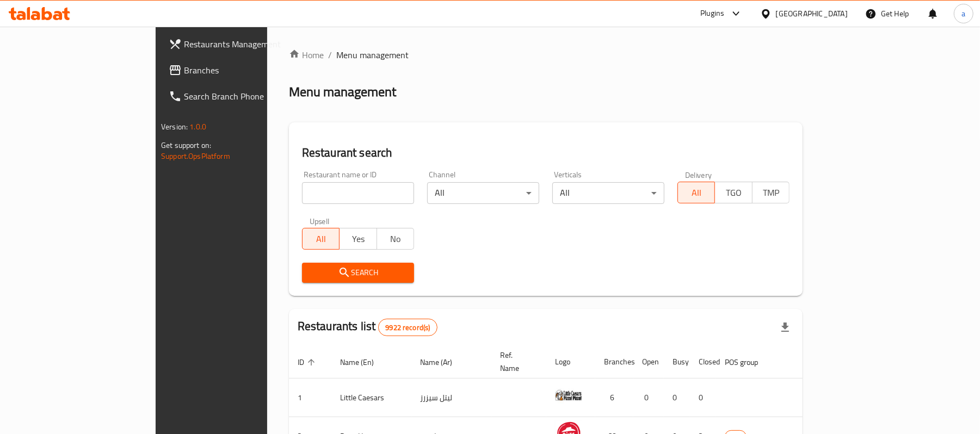 The image size is (980, 434). I want to click on a: Restaurants Management, so click(240, 44).